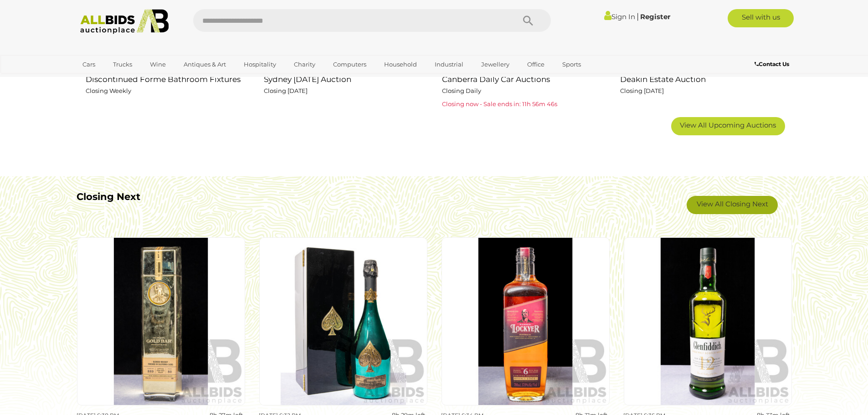 This screenshot has height=415, width=868. Describe the element at coordinates (499, 104) in the screenshot. I see `span: Closing now - Sale ends in: 11h 56m 46s` at that location.